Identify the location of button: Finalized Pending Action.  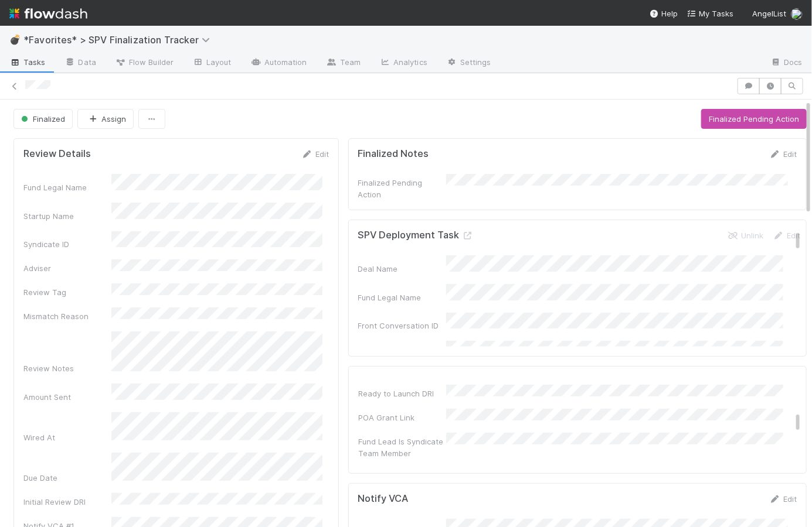
(754, 119).